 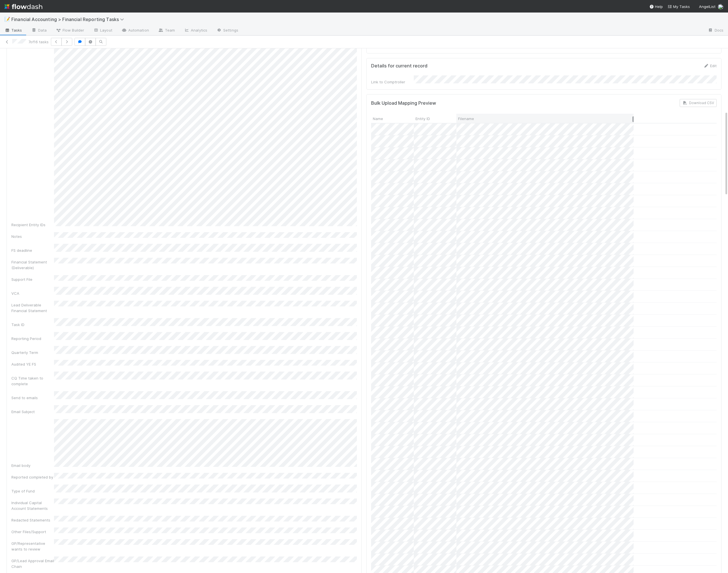 I want to click on div: Link to Comptroller, so click(x=392, y=82).